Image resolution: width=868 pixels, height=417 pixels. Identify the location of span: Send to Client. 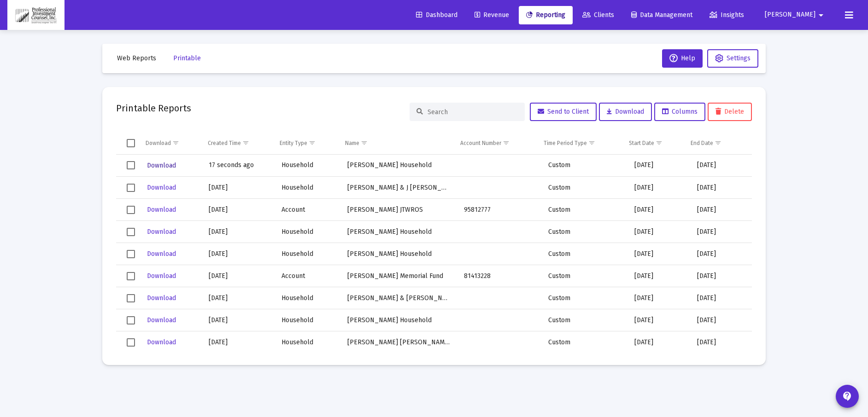
(563, 112).